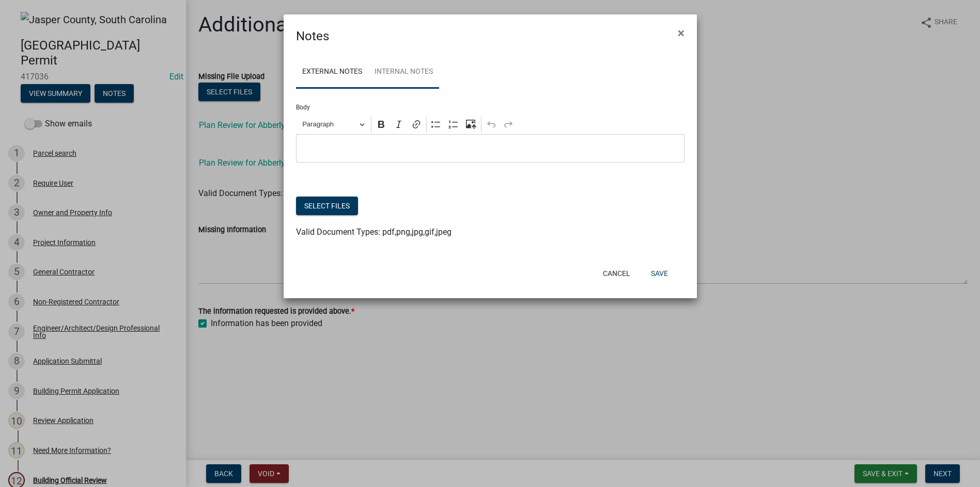 Image resolution: width=980 pixels, height=487 pixels. Describe the element at coordinates (332, 72) in the screenshot. I see `a: External Notes` at that location.